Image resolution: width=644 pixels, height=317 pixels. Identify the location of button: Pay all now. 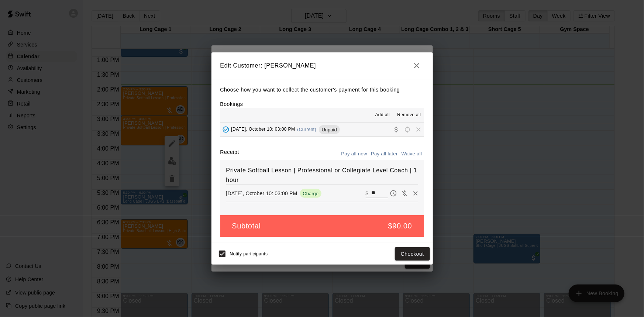
(355, 154).